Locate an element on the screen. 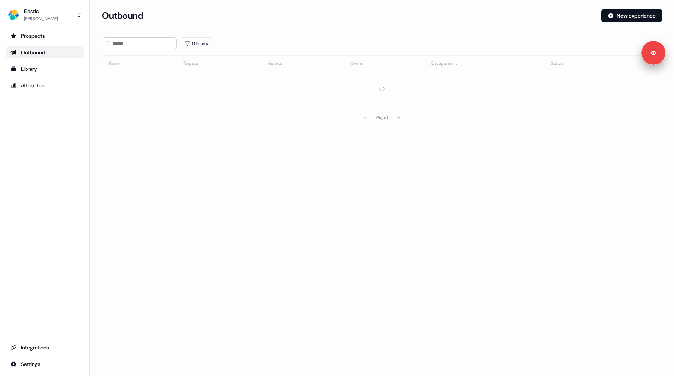  a: Go to outbound experience is located at coordinates (45, 52).